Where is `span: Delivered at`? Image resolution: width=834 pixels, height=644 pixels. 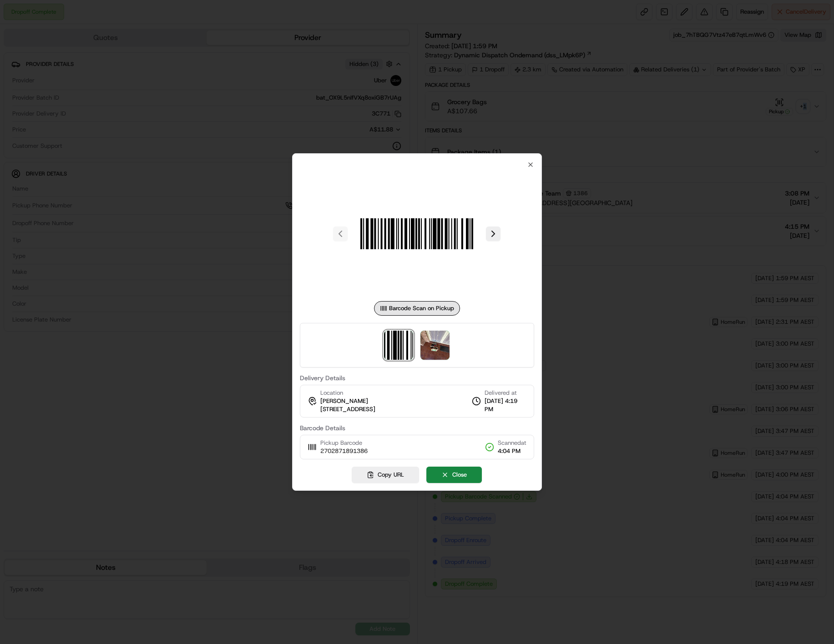 span: Delivered at is located at coordinates (505, 393).